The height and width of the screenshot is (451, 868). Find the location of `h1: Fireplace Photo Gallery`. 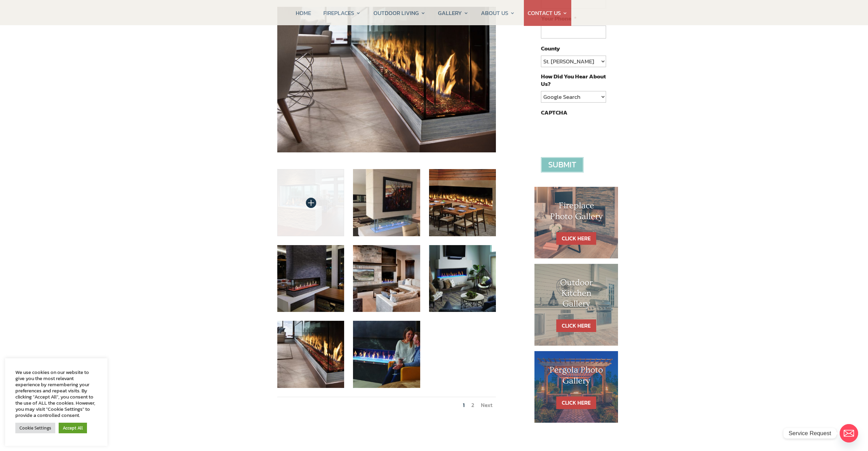

h1: Fireplace Photo Gallery is located at coordinates (576, 213).